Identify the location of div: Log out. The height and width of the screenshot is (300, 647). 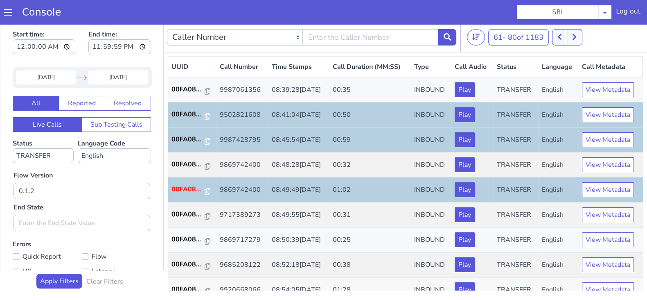
(629, 13).